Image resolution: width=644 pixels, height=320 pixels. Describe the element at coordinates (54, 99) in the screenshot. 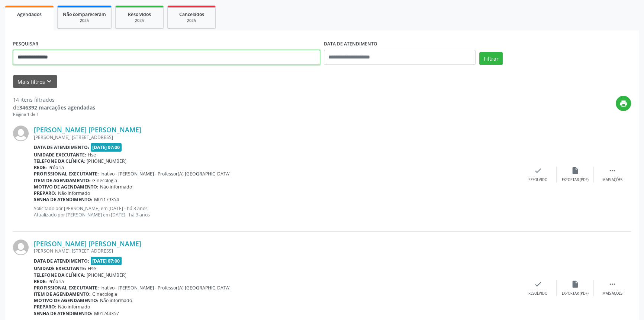

I see `div: 14 itens filtrados` at that location.